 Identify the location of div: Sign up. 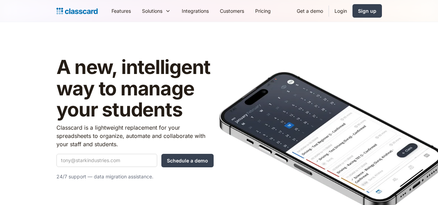
(367, 11).